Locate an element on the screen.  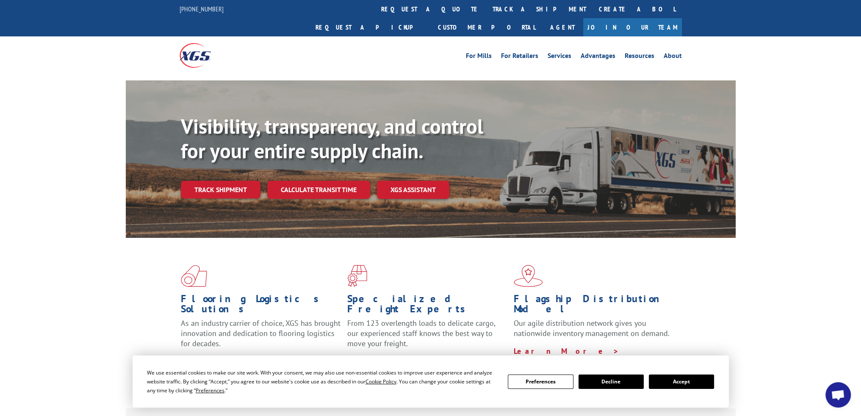
a: Agent is located at coordinates (562, 27).